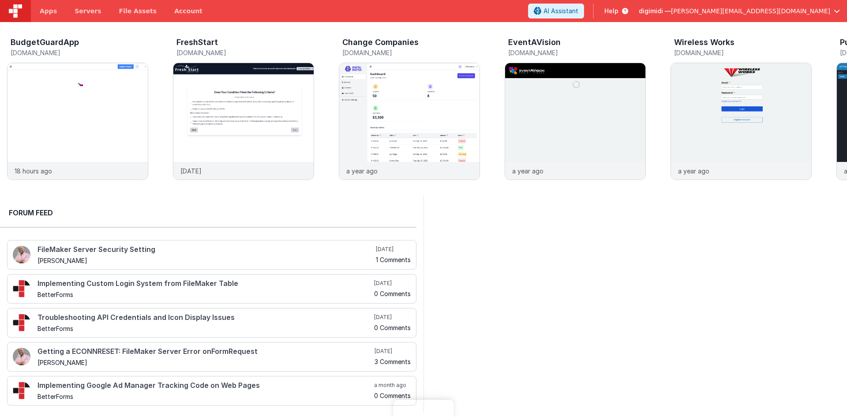  What do you see at coordinates (392, 385) in the screenshot?
I see `h5: a month ago` at bounding box center [392, 385].